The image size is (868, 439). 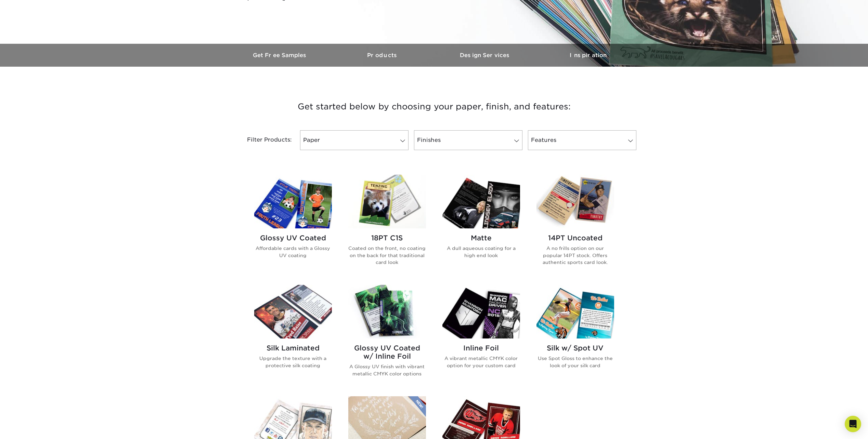 I want to click on h2: Silk Laminated, so click(x=293, y=348).